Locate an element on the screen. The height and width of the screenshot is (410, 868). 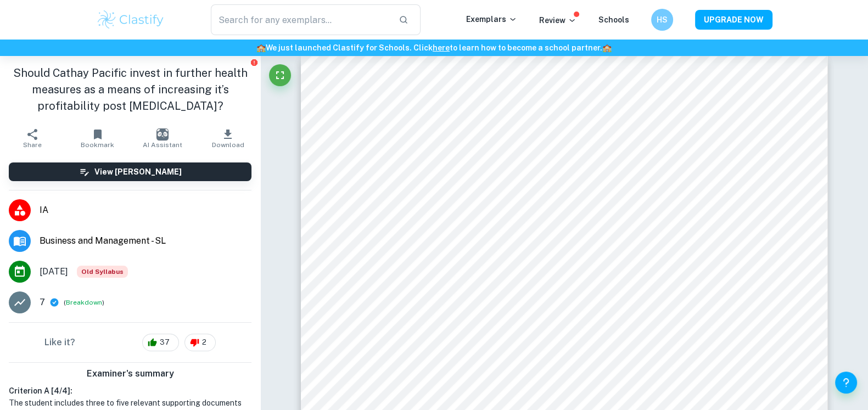
h6: Criterion A [ 4 / 4 ]: is located at coordinates (130, 391).